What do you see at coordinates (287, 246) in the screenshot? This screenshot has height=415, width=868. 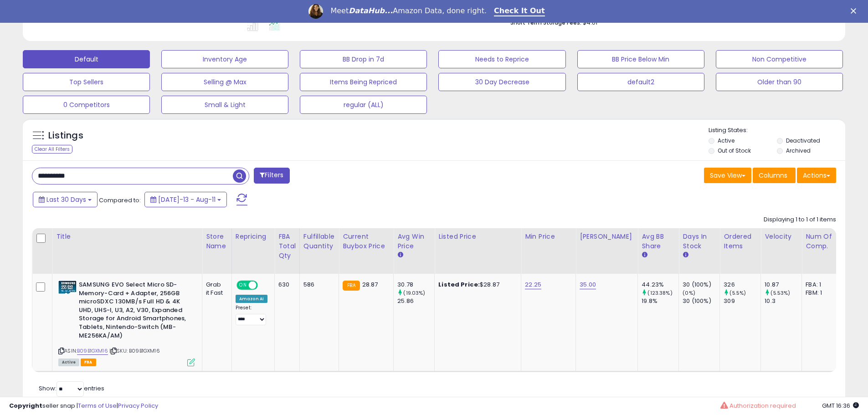 I see `div: FBA Total Qty` at bounding box center [287, 246].